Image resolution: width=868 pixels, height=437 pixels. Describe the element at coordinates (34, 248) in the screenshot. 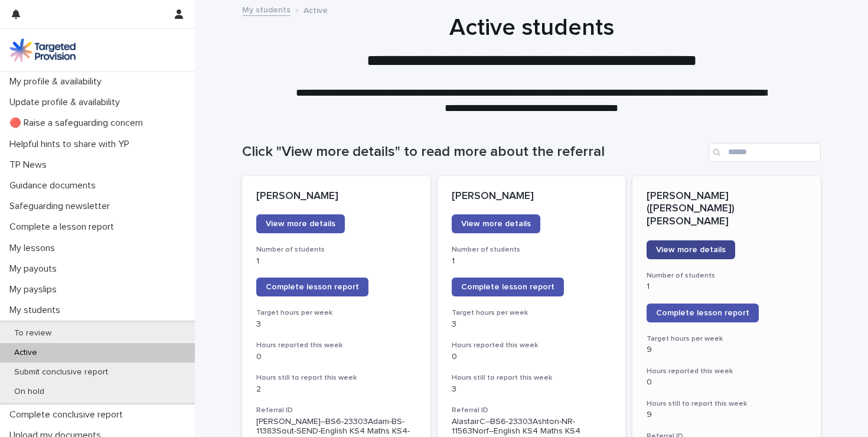

I see `p: My lessons` at that location.